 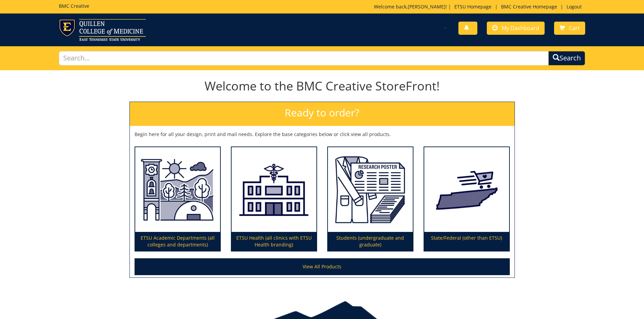 I want to click on h1: Welcome to the BMC Creative StoreFront!, so click(x=322, y=86).